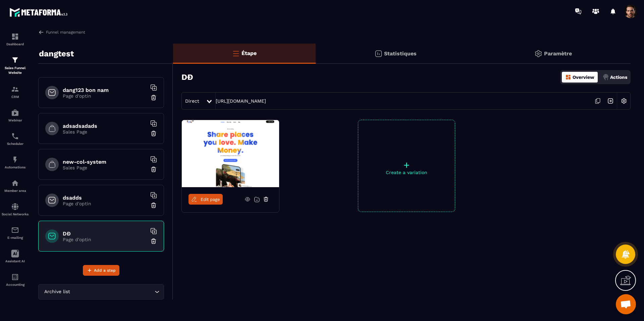 The height and width of the screenshot is (321, 644). Describe the element at coordinates (15, 115) in the screenshot. I see `a: automationsautomationsWebinar` at that location.